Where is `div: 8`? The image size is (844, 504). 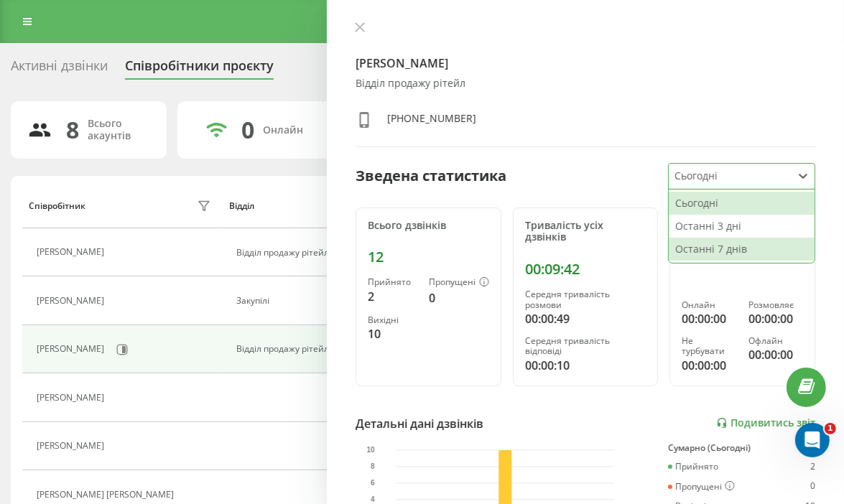
div: 8 is located at coordinates (72, 130).